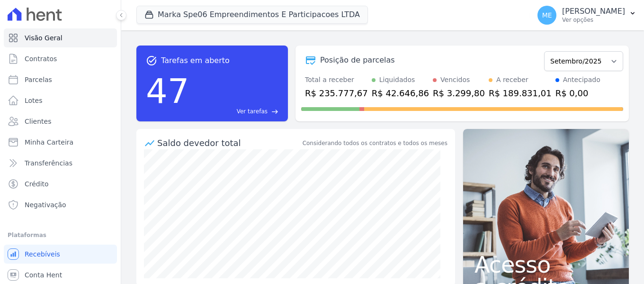 This screenshot has height=284, width=644. What do you see at coordinates (397, 80) in the screenshot?
I see `div: Liquidados` at bounding box center [397, 80].